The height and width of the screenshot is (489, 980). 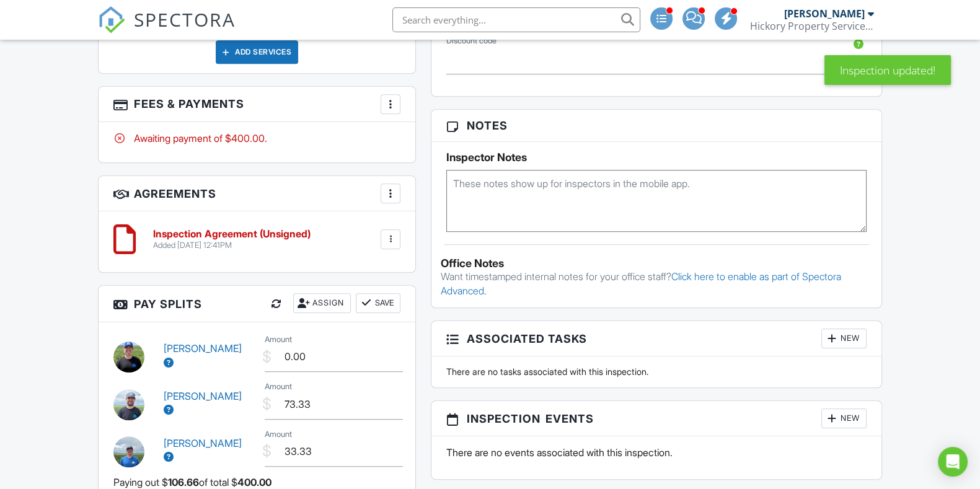 What do you see at coordinates (656, 372) in the screenshot?
I see `div: There are no tasks associated with this inspection.` at bounding box center [656, 372].